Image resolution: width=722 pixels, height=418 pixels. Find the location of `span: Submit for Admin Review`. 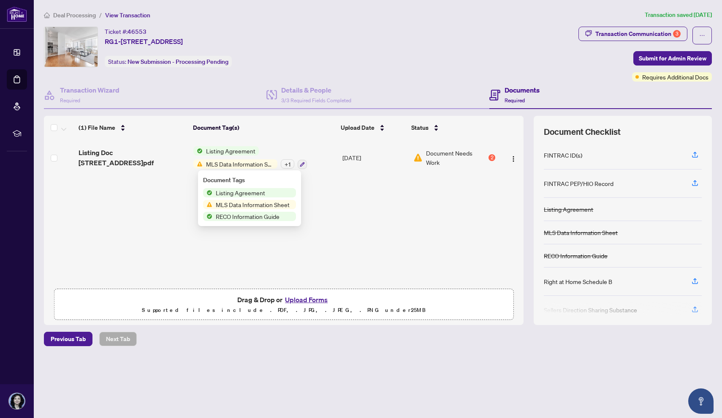

span: Submit for Admin Review is located at coordinates (673, 58).